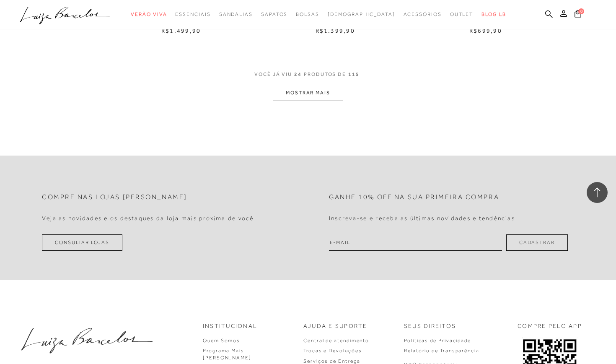 This screenshot has height=364, width=616. I want to click on span: R$699,90, so click(486, 31).